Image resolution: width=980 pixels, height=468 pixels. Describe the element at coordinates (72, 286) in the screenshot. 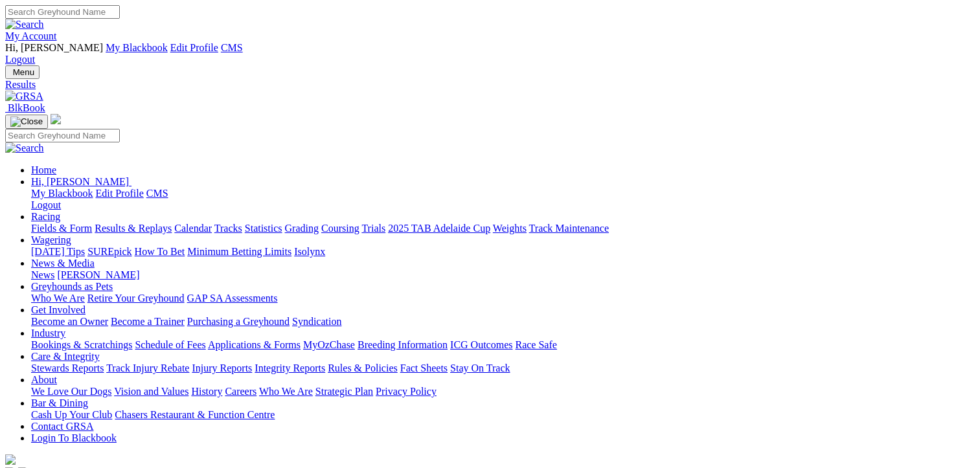

I see `a: Greyhounds as Pets` at that location.